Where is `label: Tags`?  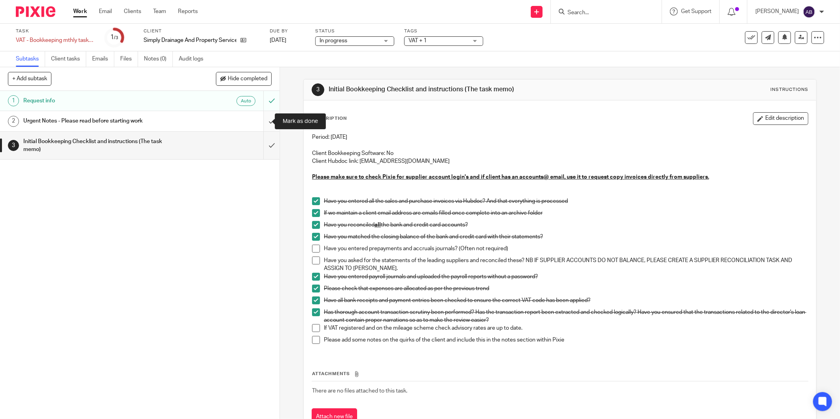
label: Tags is located at coordinates (444, 31).